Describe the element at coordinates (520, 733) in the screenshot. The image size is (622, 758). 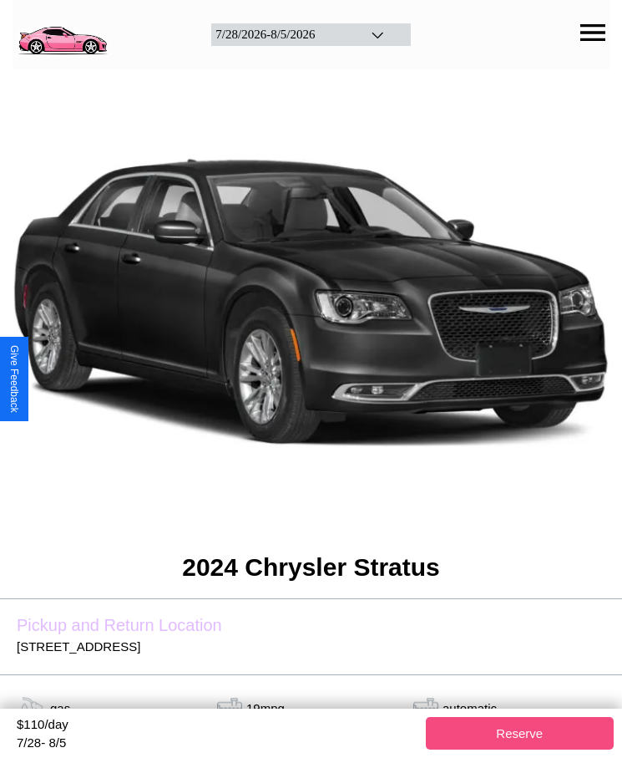
I see `button: Reserve` at that location.